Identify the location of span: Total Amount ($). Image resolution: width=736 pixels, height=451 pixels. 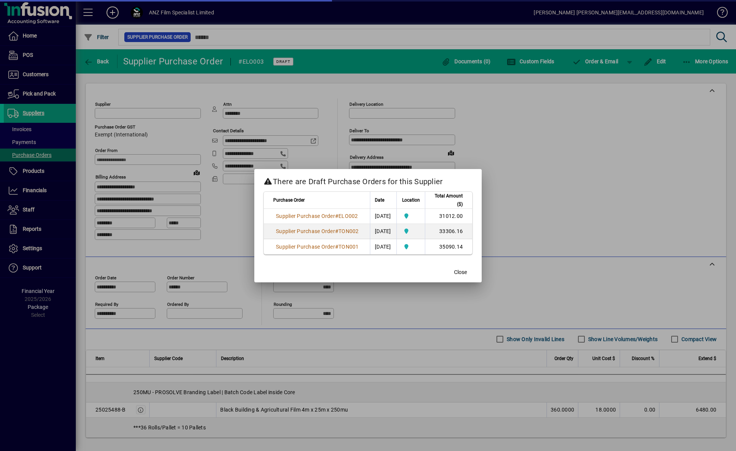
(446, 200).